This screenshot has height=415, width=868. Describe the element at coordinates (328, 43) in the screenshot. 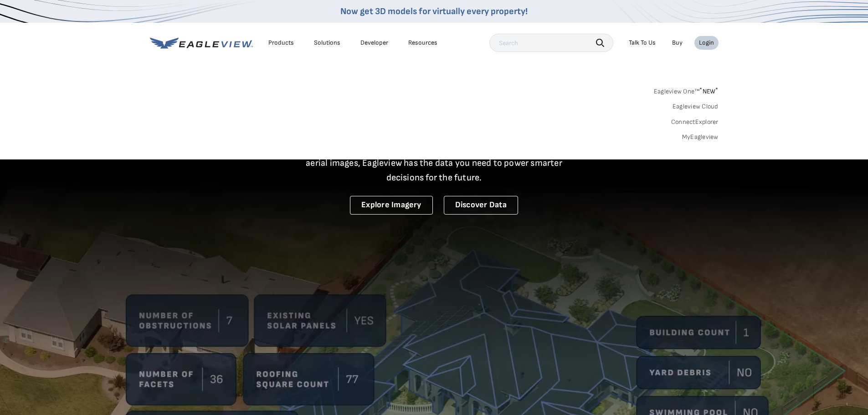

I see `div: Solutions` at that location.